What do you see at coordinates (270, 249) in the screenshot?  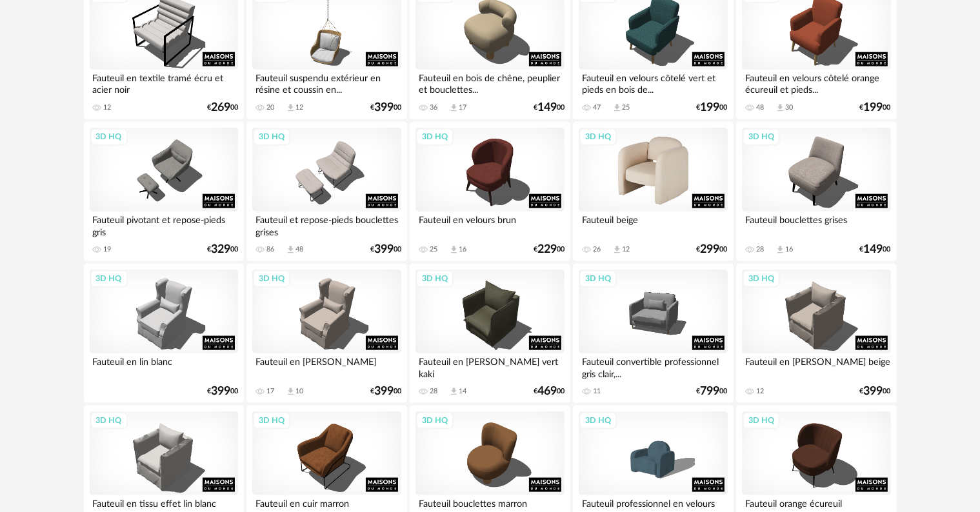 I see `div: 86` at bounding box center [270, 249].